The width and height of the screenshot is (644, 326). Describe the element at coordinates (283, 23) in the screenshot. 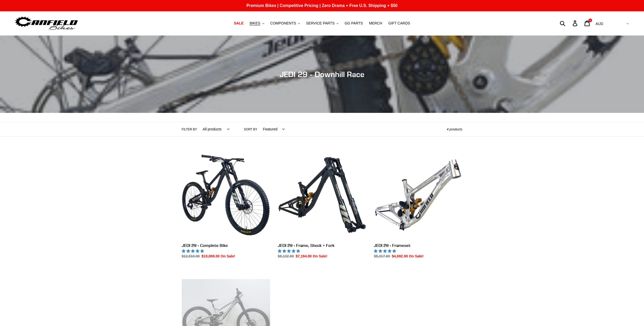

I see `span: COMPONENTS` at that location.